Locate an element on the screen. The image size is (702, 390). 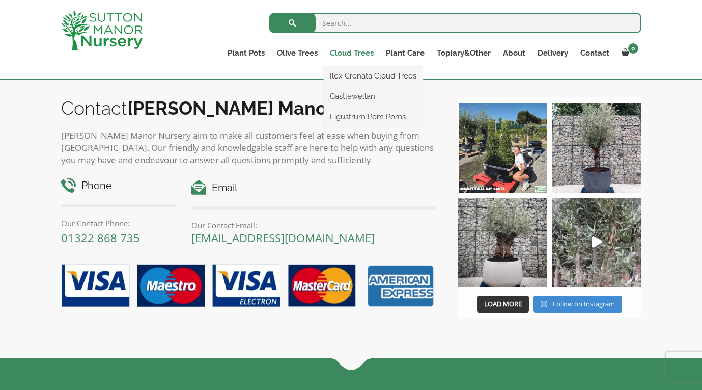
a: Ligustrum Pom Poms is located at coordinates (373, 117).